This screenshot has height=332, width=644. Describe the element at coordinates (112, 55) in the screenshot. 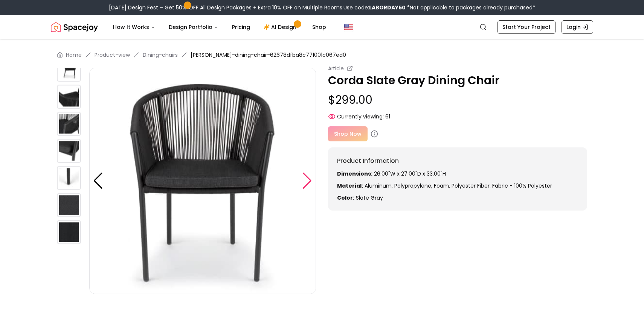

I see `a: Product-view` at that location.